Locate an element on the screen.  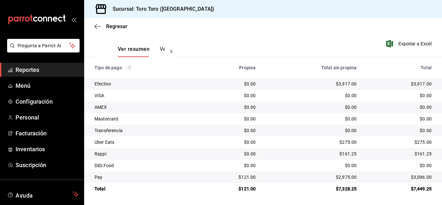
div: Tipo de pago is located at coordinates (144, 68).